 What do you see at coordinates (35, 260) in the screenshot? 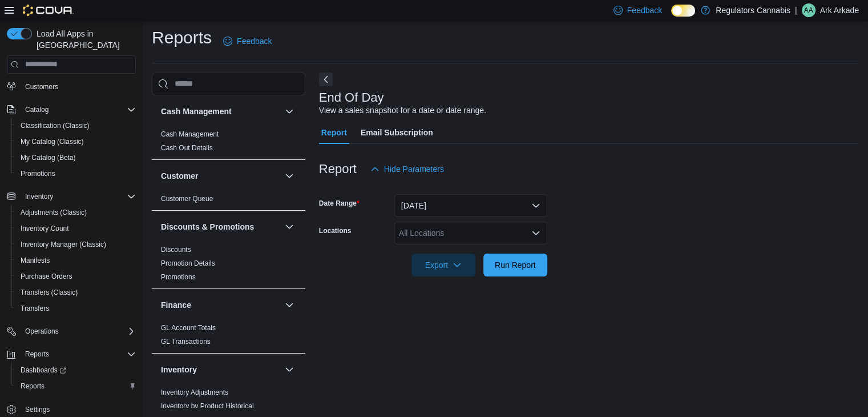
I see `a: Manifests` at bounding box center [35, 260].